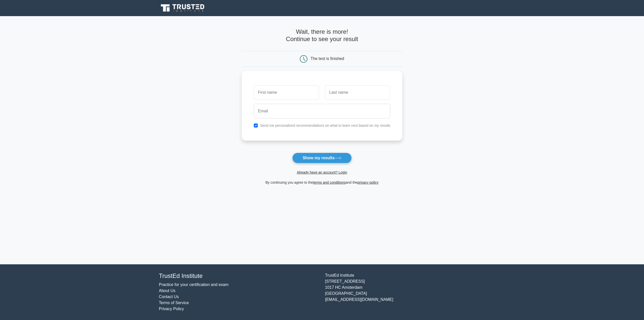 The height and width of the screenshot is (320, 644). What do you see at coordinates (322, 111) in the screenshot?
I see `input: Email` at bounding box center [322, 111].